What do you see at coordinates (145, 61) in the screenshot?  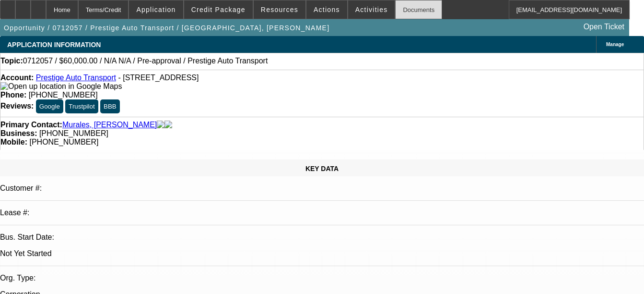 I see `span: 0712057 / $60,000.00 / N/A N/A / Pre-approval / Prestige Auto Transport` at bounding box center [145, 61].